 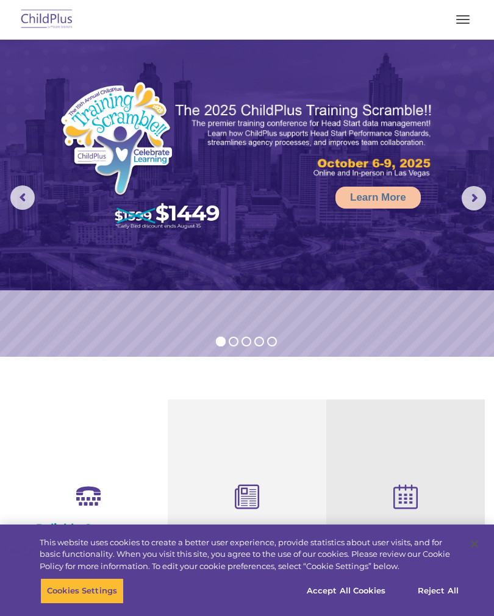 I want to click on button: Reject All, so click(x=438, y=591).